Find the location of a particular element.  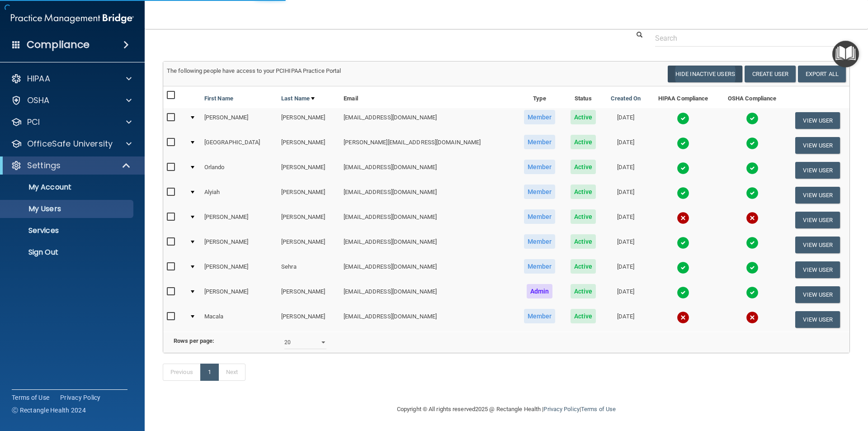

button: Create User is located at coordinates (770, 74).